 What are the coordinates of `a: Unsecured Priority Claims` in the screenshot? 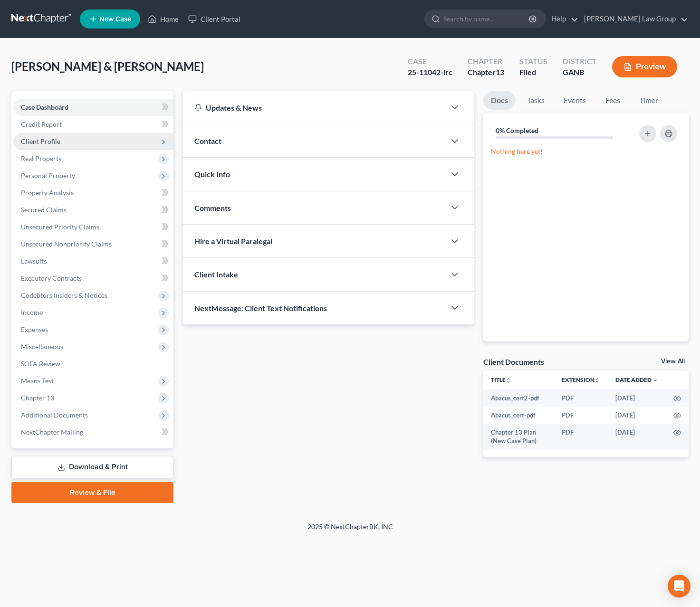 It's located at (93, 227).